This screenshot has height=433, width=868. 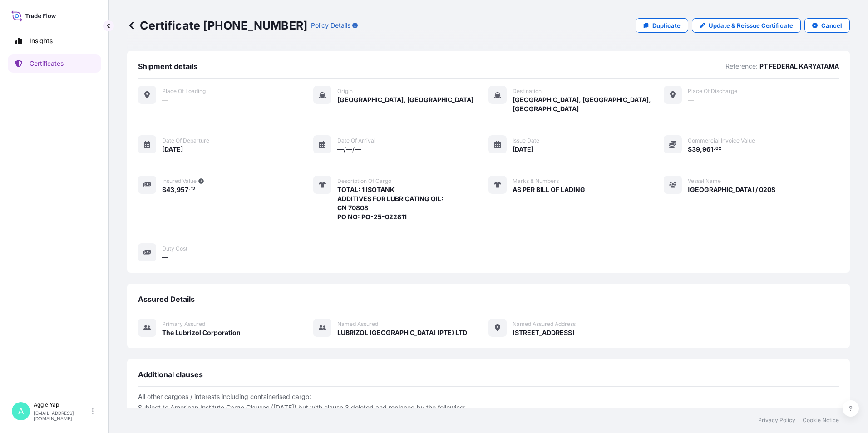 What do you see at coordinates (544, 324) in the screenshot?
I see `span: Named Assured Address` at bounding box center [544, 324].